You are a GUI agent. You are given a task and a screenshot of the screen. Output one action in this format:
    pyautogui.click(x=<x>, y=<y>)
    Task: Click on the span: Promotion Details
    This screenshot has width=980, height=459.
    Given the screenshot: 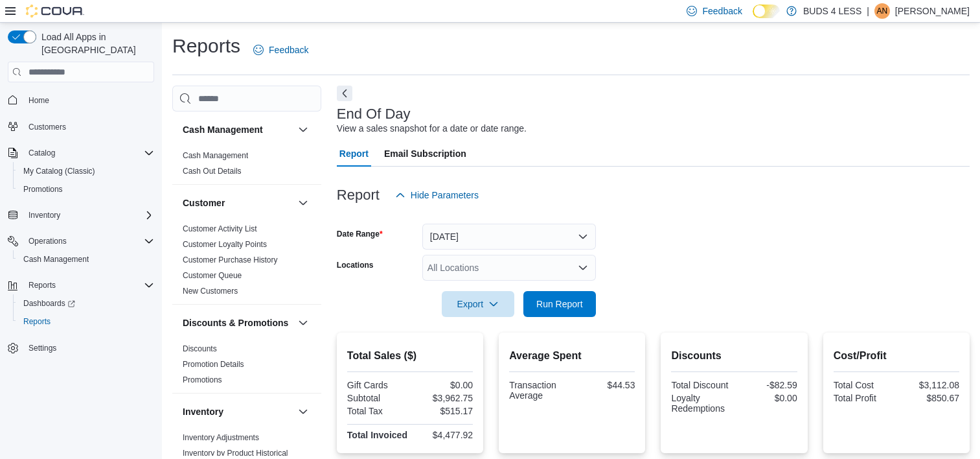 What is the action you would take?
    pyautogui.click(x=213, y=364)
    